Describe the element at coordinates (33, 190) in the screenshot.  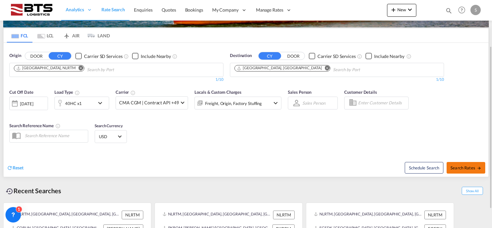
I see `div: Recent Searches` at that location.